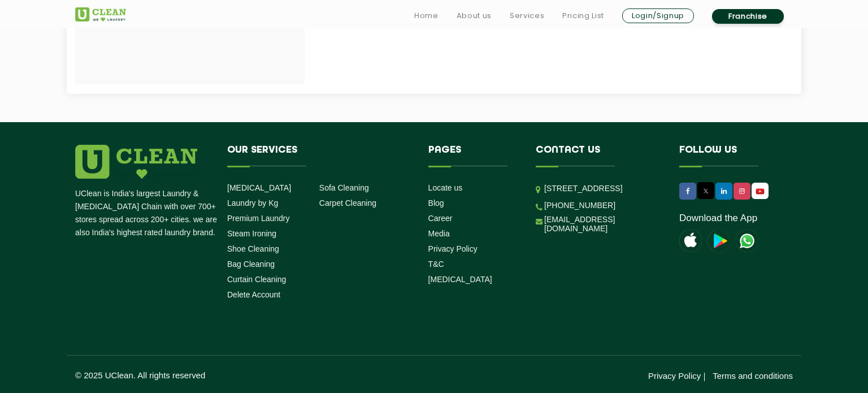  What do you see at coordinates (658, 16) in the screenshot?
I see `a: Login/Signup` at bounding box center [658, 16].